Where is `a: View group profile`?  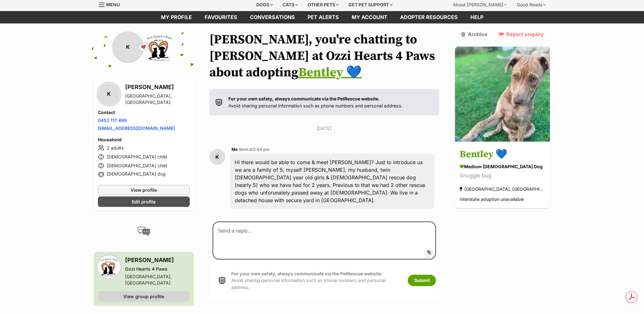 a: View group profile is located at coordinates (144, 296).